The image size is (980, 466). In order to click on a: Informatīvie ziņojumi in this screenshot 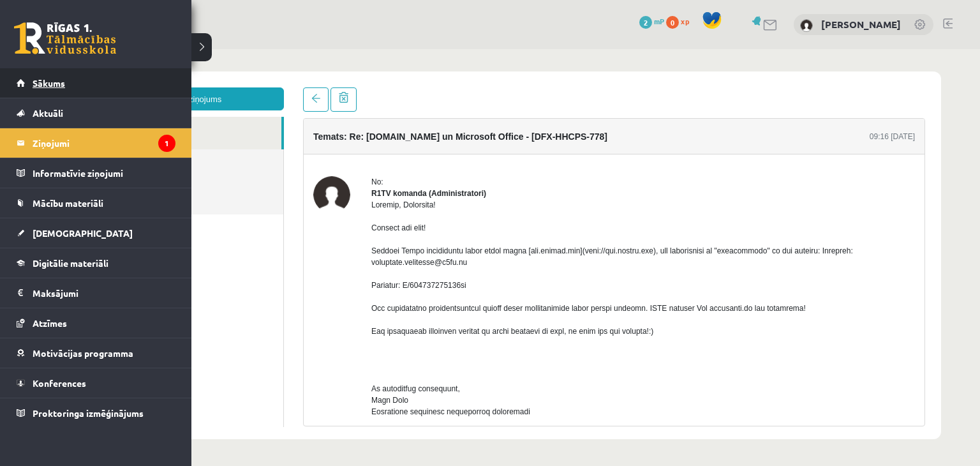, I will do `click(96, 173)`.